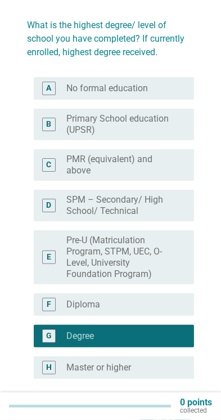 This screenshot has width=221, height=420. What do you see at coordinates (107, 88) in the screenshot?
I see `label: No formal education` at bounding box center [107, 88].